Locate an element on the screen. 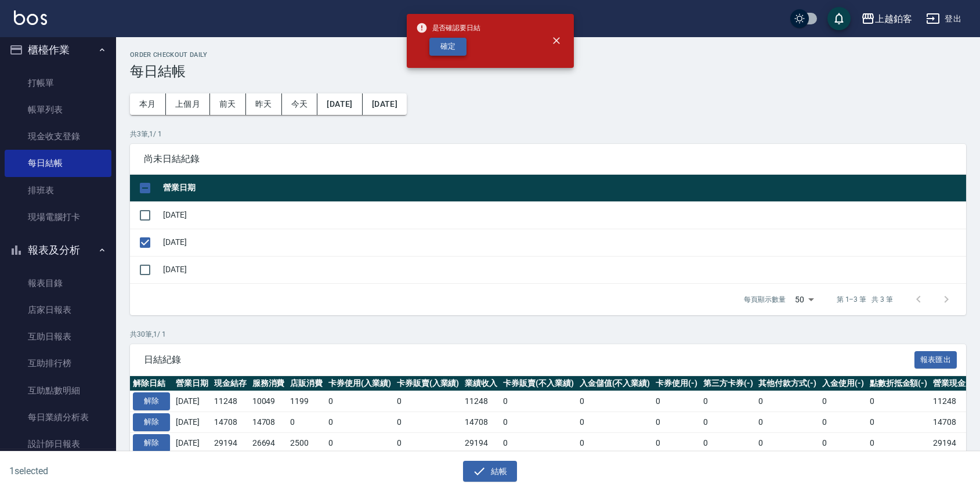 This screenshot has width=980, height=491. a: 現金收支登錄 is located at coordinates (58, 136).